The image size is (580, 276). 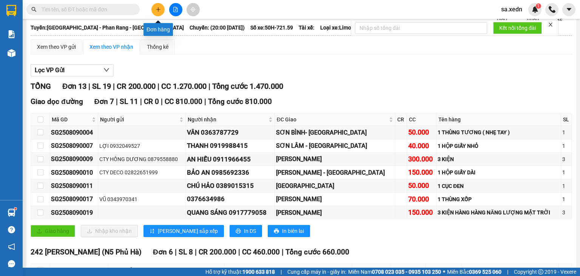 What do you see at coordinates (541, 272) in the screenshot?
I see `span: copyright` at bounding box center [541, 272].